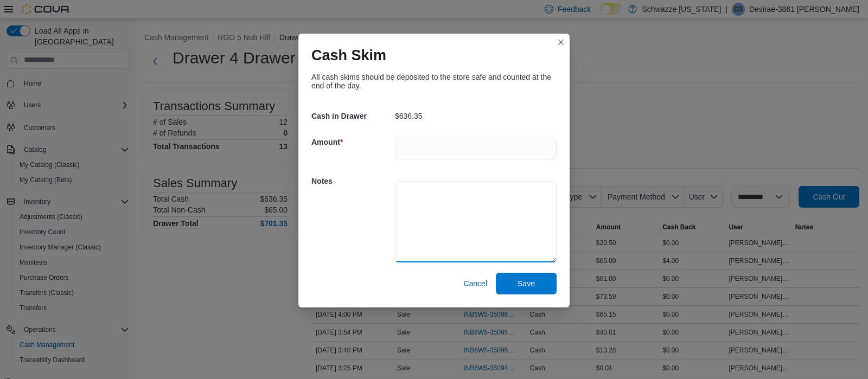 This screenshot has height=379, width=868. What do you see at coordinates (352, 181) in the screenshot?
I see `h5: Notes` at bounding box center [352, 181].